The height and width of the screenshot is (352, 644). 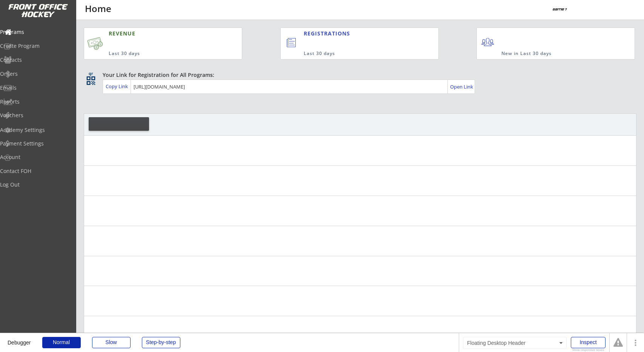 What do you see at coordinates (91, 81) in the screenshot?
I see `button: qr_code` at bounding box center [91, 81].